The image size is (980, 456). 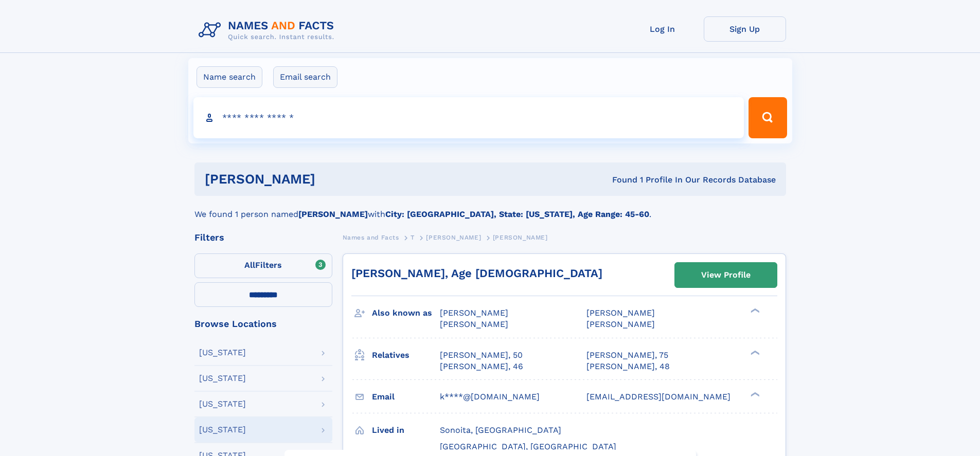 What do you see at coordinates (412, 237) in the screenshot?
I see `span: T` at bounding box center [412, 237].